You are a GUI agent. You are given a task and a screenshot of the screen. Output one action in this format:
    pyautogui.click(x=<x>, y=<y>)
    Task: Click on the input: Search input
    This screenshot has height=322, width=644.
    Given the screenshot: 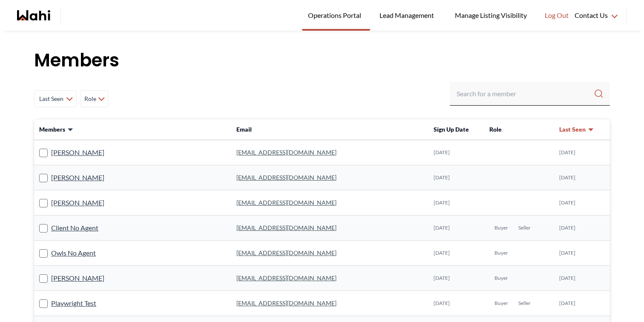 What is the action you would take?
    pyautogui.click(x=525, y=94)
    